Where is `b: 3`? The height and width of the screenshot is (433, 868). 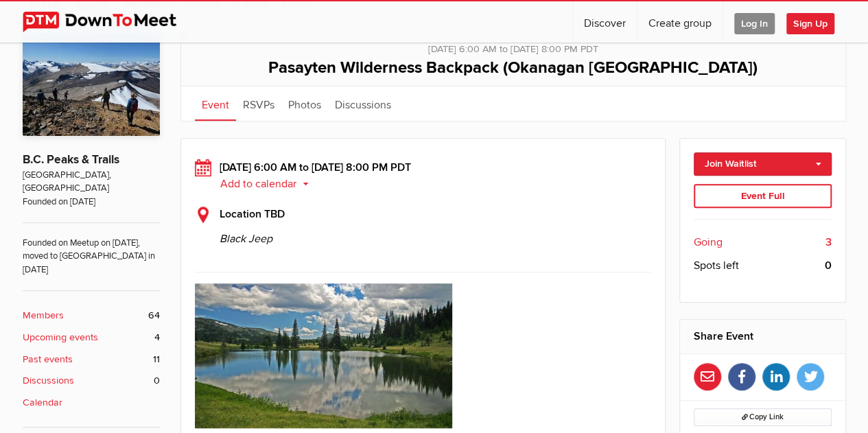 b: 3 is located at coordinates (828, 242).